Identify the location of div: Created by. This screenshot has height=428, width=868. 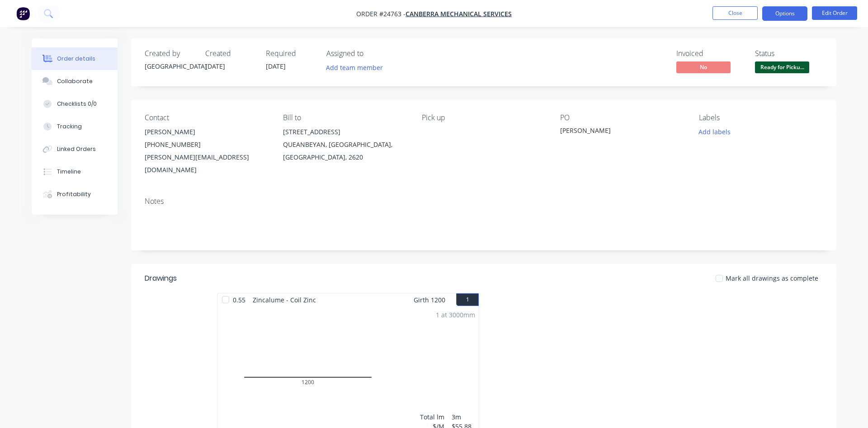
(170, 53).